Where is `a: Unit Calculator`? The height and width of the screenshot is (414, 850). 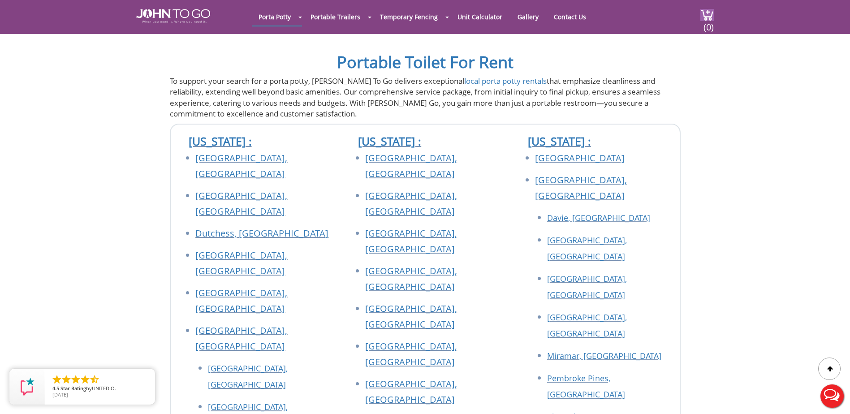 a: Unit Calculator is located at coordinates (480, 17).